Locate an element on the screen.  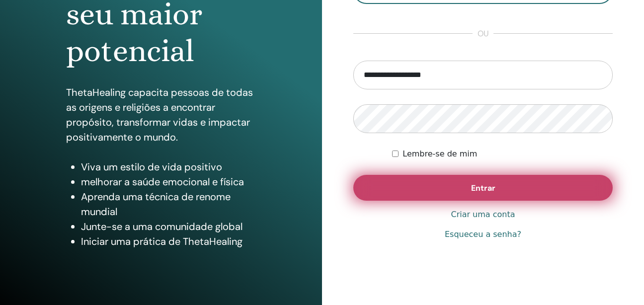
a: Esqueceu a senha? is located at coordinates (483, 235).